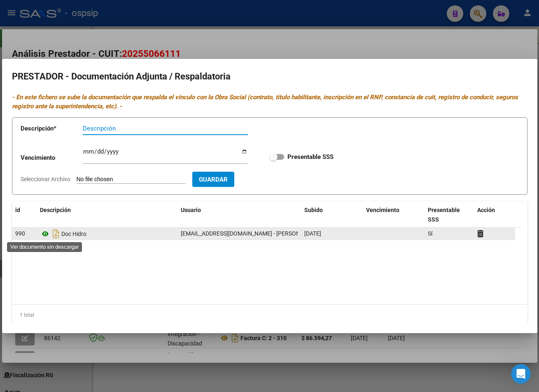 The width and height of the screenshot is (539, 392). What do you see at coordinates (191, 210) in the screenshot?
I see `span: Usuario` at bounding box center [191, 210].